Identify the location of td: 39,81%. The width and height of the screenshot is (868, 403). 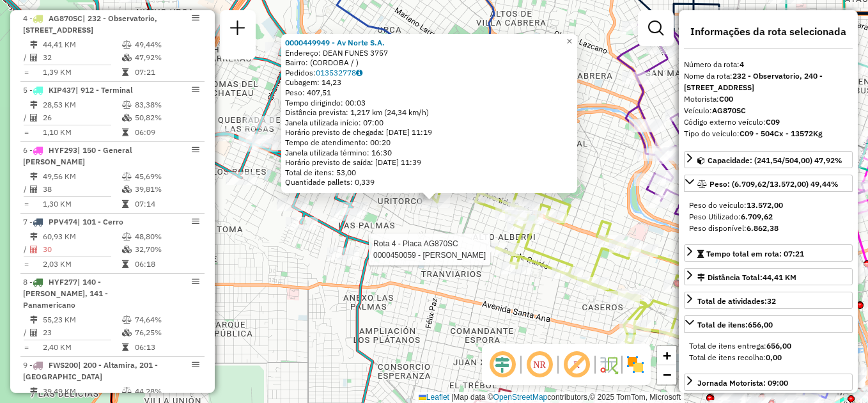
(166, 190).